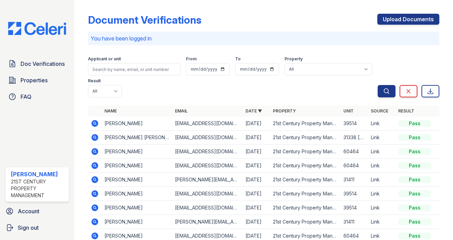 Image resolution: width=453 pixels, height=240 pixels. I want to click on a: Unit, so click(348, 111).